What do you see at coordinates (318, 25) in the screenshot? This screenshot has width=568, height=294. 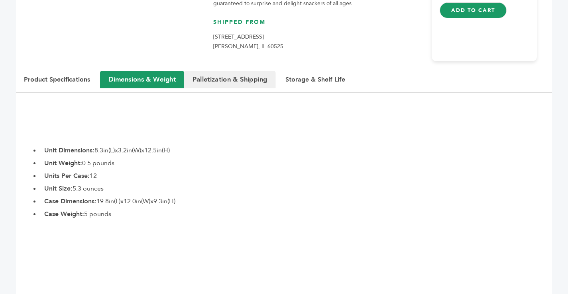 I see `h3: Shipped From` at bounding box center [318, 25].